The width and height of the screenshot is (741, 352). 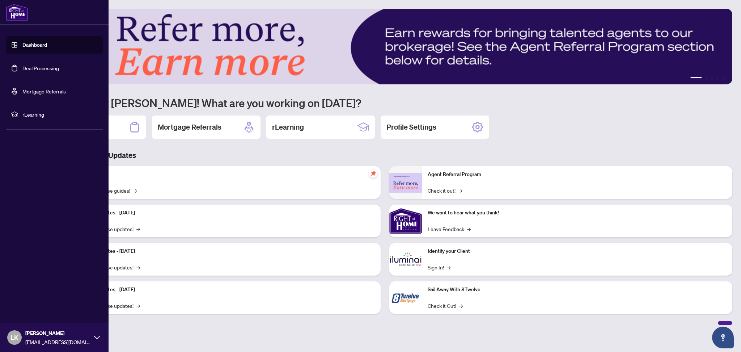 I want to click on img: Agent Referral Program, so click(x=405, y=182).